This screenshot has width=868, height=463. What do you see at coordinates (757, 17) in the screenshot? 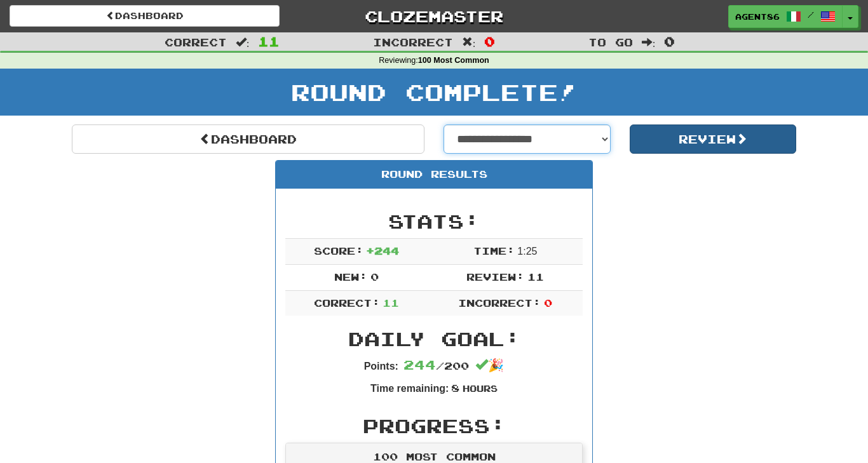
I see `span: Agent86` at bounding box center [757, 17].